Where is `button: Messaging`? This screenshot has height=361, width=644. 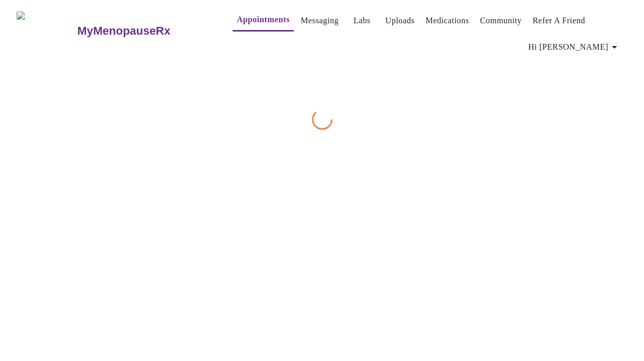
button: Messaging is located at coordinates (319, 21).